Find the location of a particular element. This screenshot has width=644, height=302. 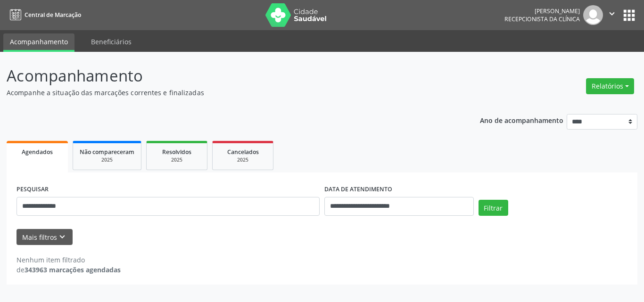

span: Não compareceram is located at coordinates (107, 152).